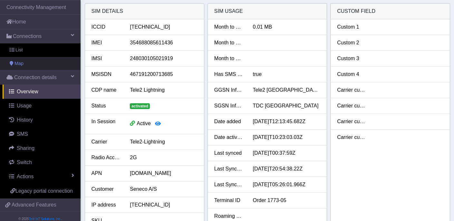  I want to click on span: Connections, so click(27, 36).